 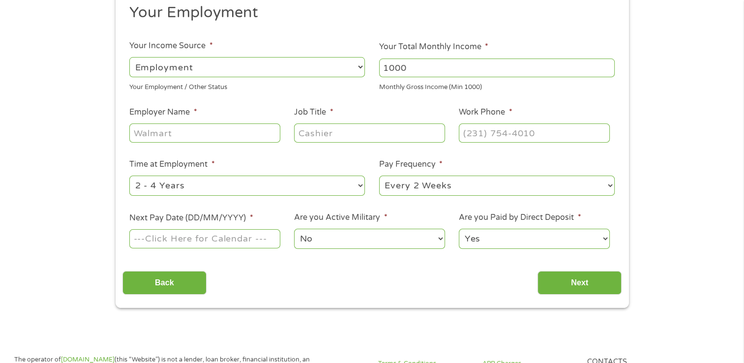 What do you see at coordinates (369, 133) in the screenshot?
I see `input: Cashier` at bounding box center [369, 133].